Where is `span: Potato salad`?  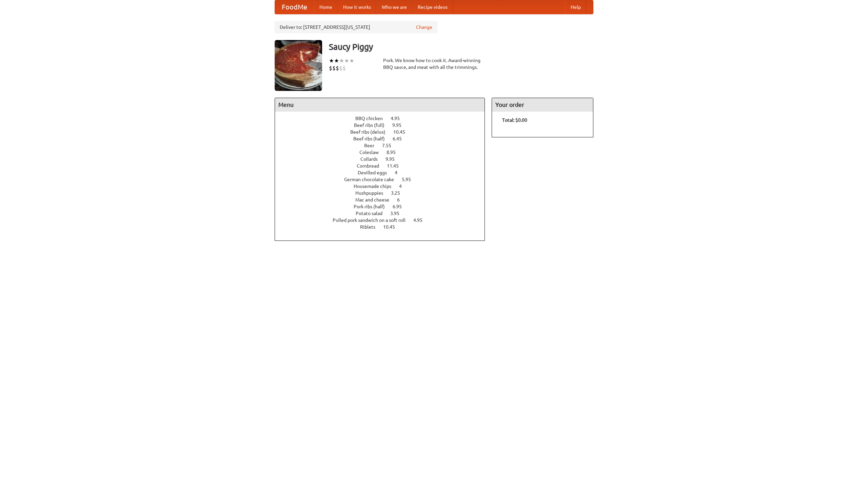 span: Potato salad is located at coordinates (373, 214).